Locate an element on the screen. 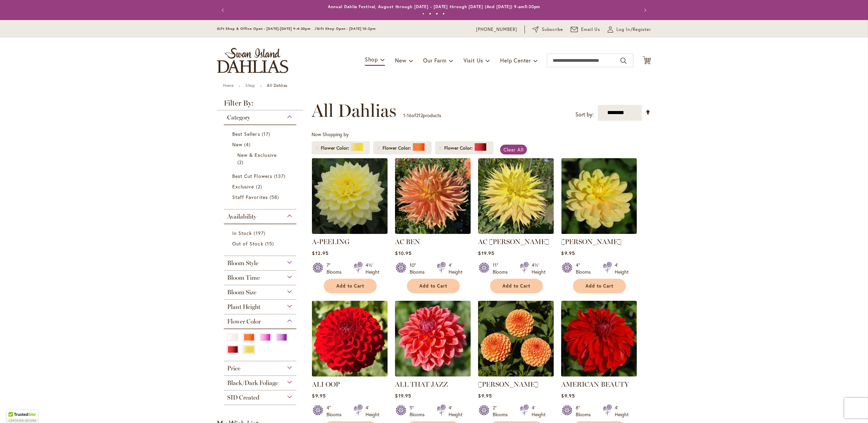  a: Best Sellers is located at coordinates (261, 134).